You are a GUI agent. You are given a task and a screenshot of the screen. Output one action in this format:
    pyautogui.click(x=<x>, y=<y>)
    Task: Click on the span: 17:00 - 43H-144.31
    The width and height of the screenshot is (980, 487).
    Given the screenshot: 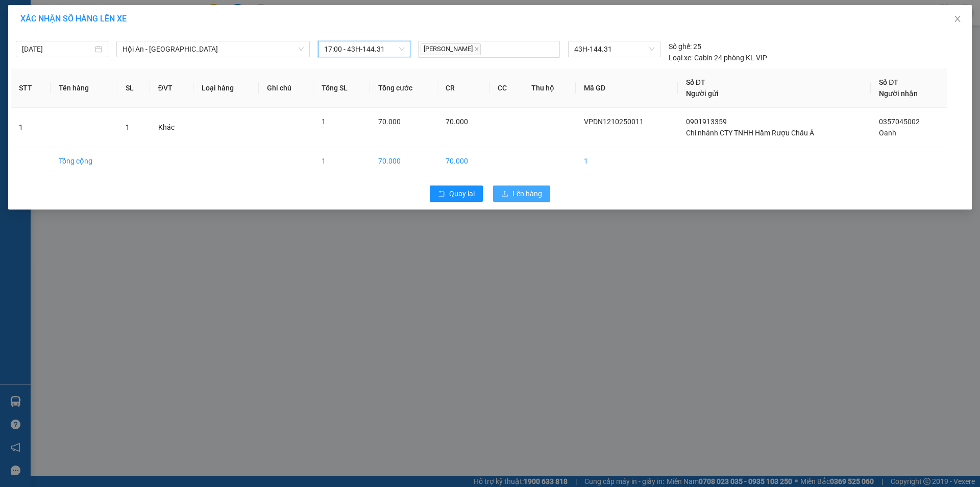 What is the action you would take?
    pyautogui.click(x=364, y=49)
    